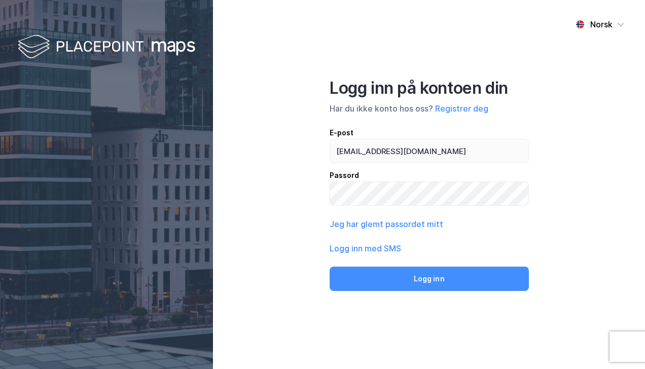  What do you see at coordinates (365, 248) in the screenshot?
I see `button: Logg inn med SMS` at bounding box center [365, 248].